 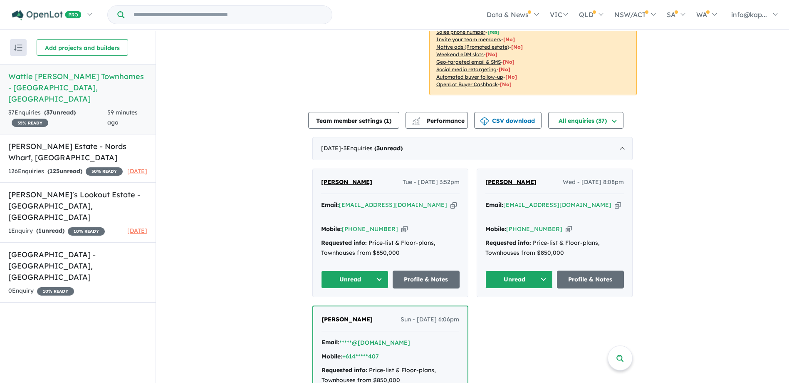 I want to click on u: Sales phone number, so click(x=461, y=32).